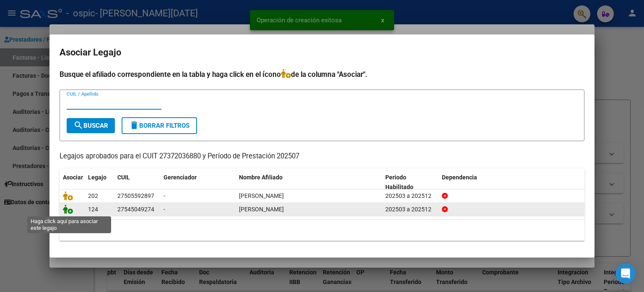 The height and width of the screenshot is (292, 644). What do you see at coordinates (322, 75) in the screenshot?
I see `h4: Busque el afiliado correspondiente en la tabla y haga click en el ícono de la columna "Asociar".` at bounding box center [322, 75].